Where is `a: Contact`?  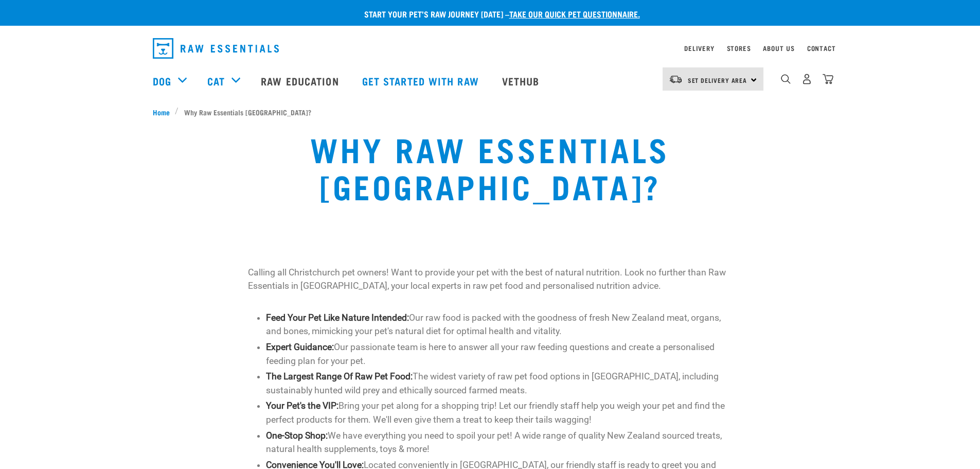 a: Contact is located at coordinates (821, 48).